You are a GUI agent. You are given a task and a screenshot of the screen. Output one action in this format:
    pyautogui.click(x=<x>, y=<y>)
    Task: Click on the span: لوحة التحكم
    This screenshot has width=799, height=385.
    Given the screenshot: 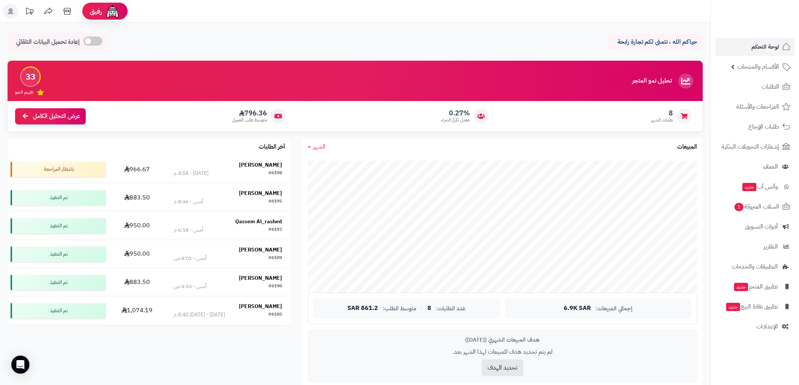 What is the action you would take?
    pyautogui.click(x=765, y=47)
    